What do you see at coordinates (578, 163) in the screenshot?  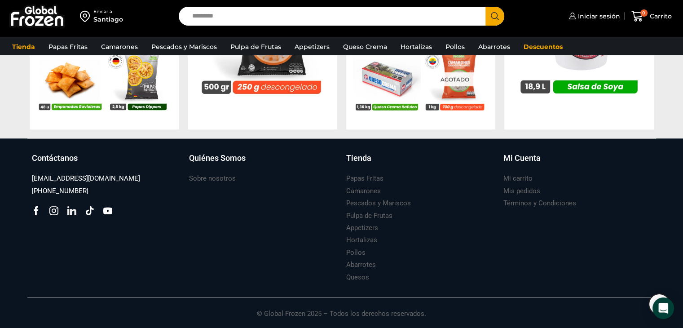 I see `a: Mi Cuenta` at bounding box center [578, 163].